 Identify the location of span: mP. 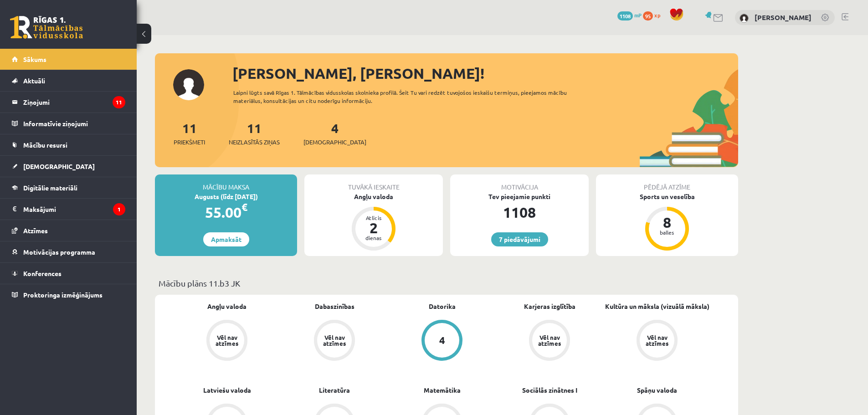
(638, 15).